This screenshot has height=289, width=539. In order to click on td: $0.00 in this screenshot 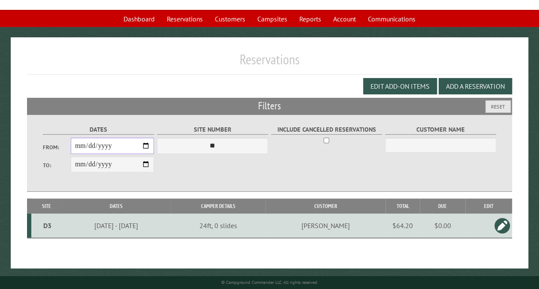, I will do `click(443, 226)`.